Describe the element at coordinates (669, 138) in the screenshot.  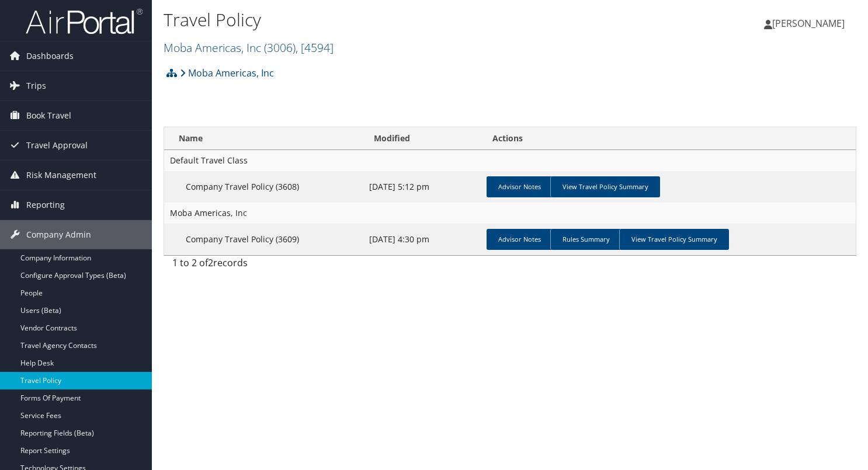
I see `th: Actions` at that location.